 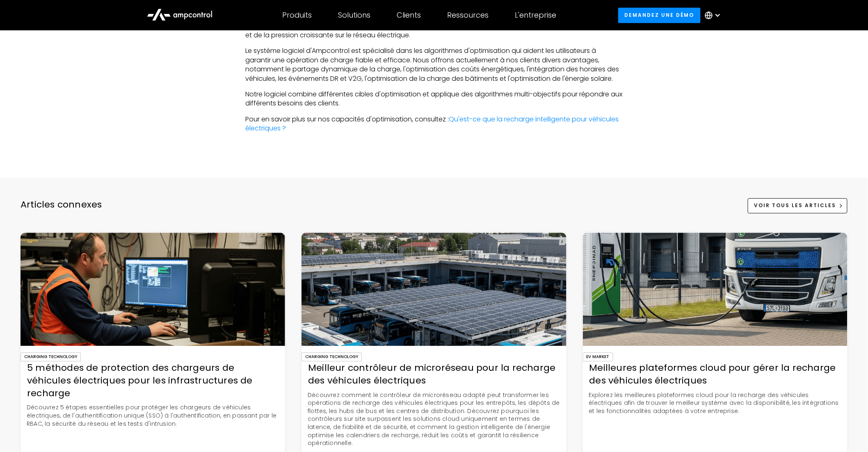 I want to click on div: Ressources, so click(x=468, y=15).